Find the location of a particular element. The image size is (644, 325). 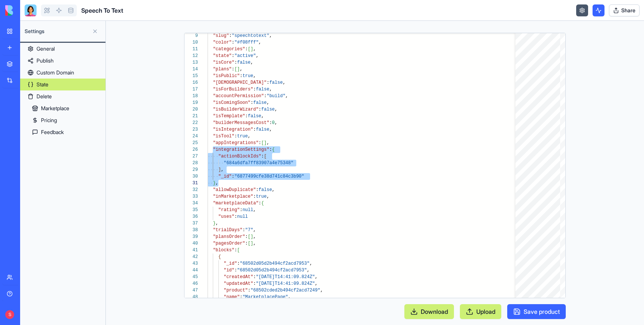

a: Custom Domain is located at coordinates (62, 73).